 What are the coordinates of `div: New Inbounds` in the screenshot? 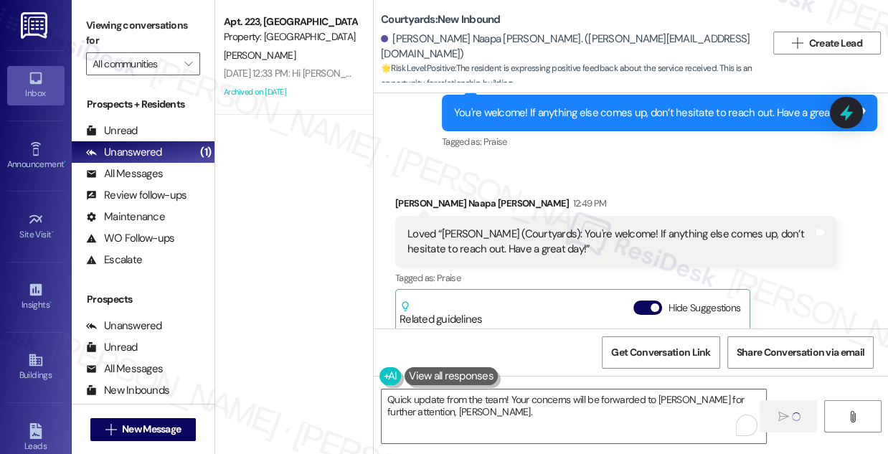 It's located at (128, 390).